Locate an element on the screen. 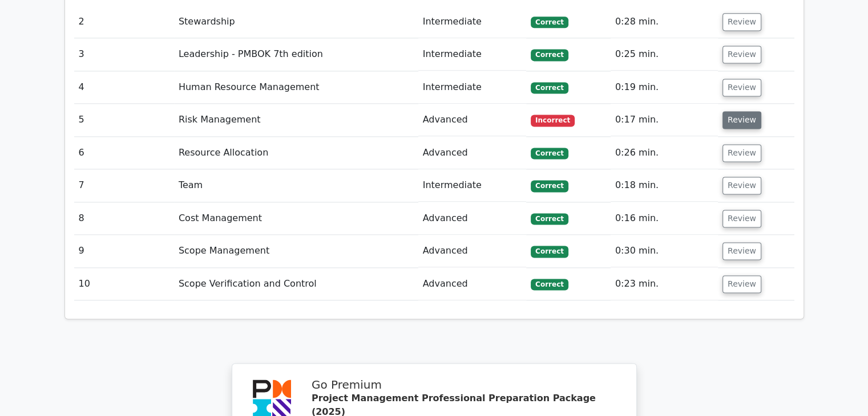 This screenshot has height=416, width=868. td: 8 is located at coordinates (124, 219).